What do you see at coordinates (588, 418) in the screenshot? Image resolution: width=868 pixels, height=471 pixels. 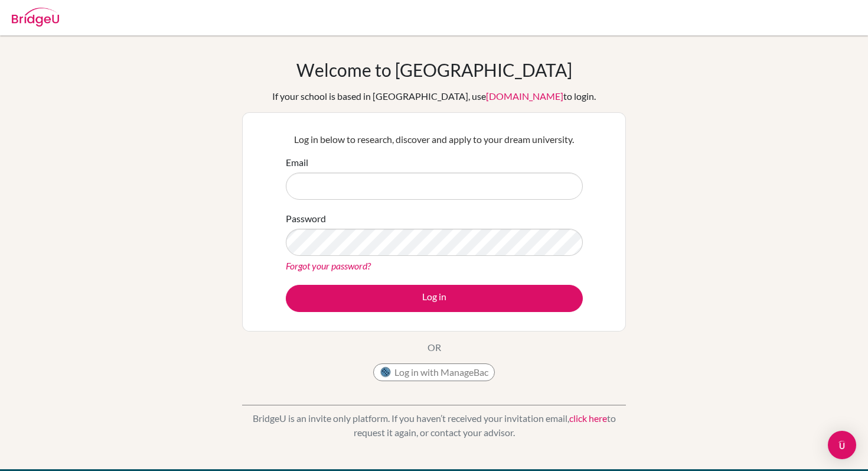 I see `a: click here` at bounding box center [588, 418].